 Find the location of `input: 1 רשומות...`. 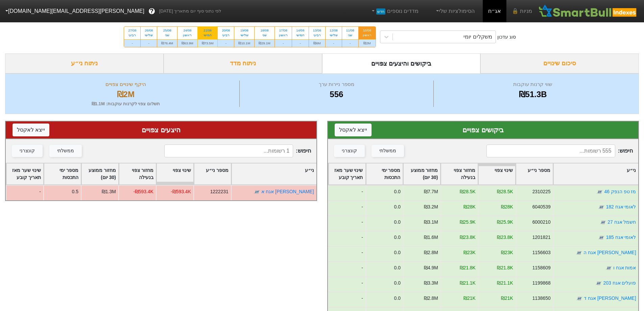

input: 1 רשומות... is located at coordinates (228, 151).